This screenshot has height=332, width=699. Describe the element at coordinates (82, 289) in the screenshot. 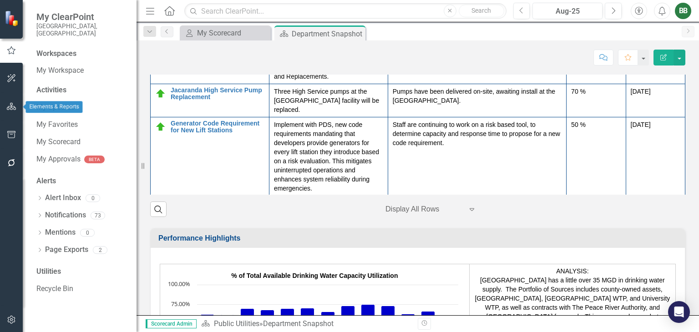

I see `a: Recycle Bin` at that location.